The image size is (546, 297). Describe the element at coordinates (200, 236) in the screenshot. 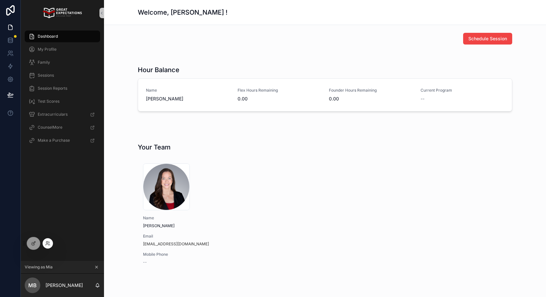

I see `span: Email` at that location.